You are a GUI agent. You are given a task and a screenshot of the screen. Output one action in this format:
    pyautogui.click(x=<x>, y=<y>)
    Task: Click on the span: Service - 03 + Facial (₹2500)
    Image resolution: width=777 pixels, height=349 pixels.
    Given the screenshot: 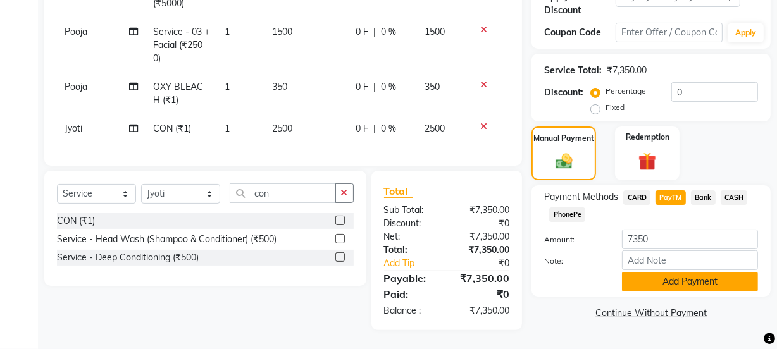 What is the action you would take?
    pyautogui.click(x=181, y=45)
    